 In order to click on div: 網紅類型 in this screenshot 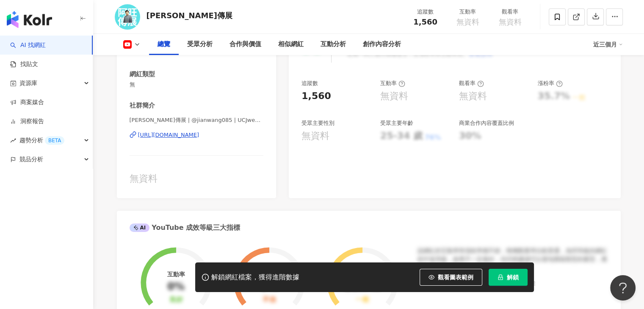, I will do `click(142, 74)`.